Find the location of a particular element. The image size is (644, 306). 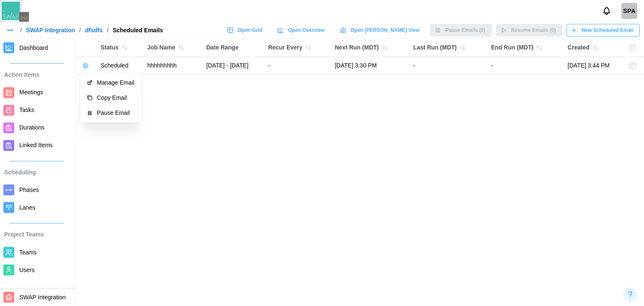

span: Open Grid is located at coordinates (250, 30).